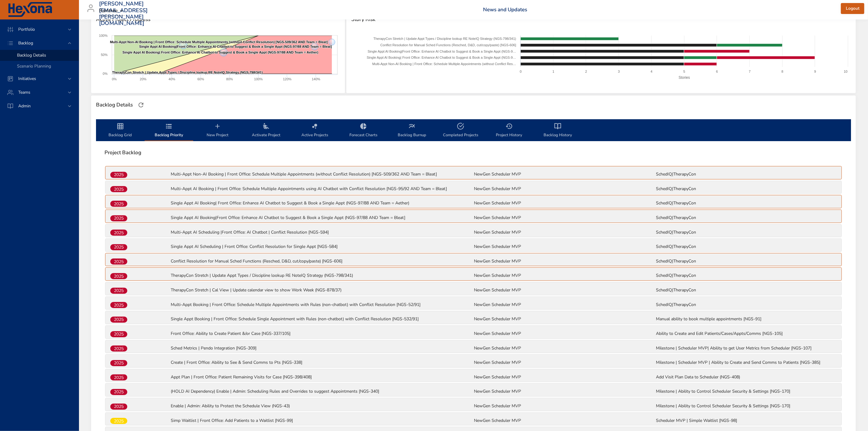 This screenshot has height=431, width=868. What do you see at coordinates (112, 11) in the screenshot?
I see `div: Raintree` at bounding box center [112, 11].